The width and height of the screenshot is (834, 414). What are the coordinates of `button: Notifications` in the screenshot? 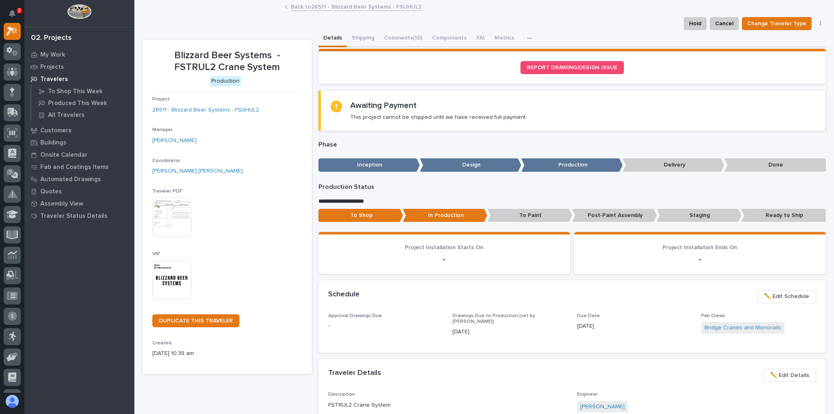 It's located at (12, 13).